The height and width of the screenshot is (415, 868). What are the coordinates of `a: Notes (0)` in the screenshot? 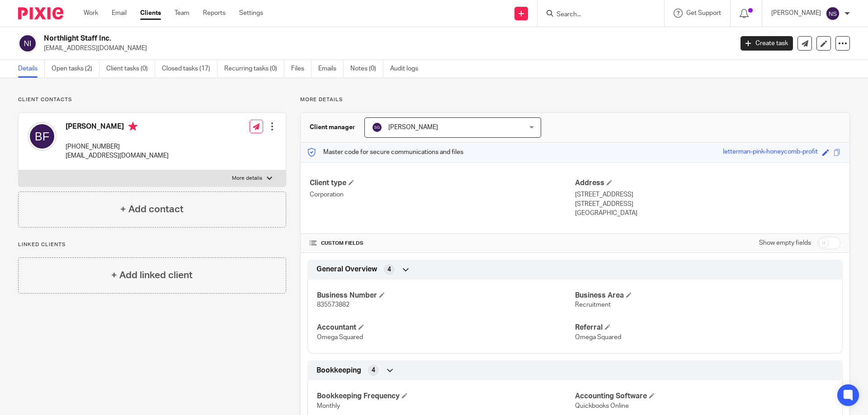 It's located at (366, 69).